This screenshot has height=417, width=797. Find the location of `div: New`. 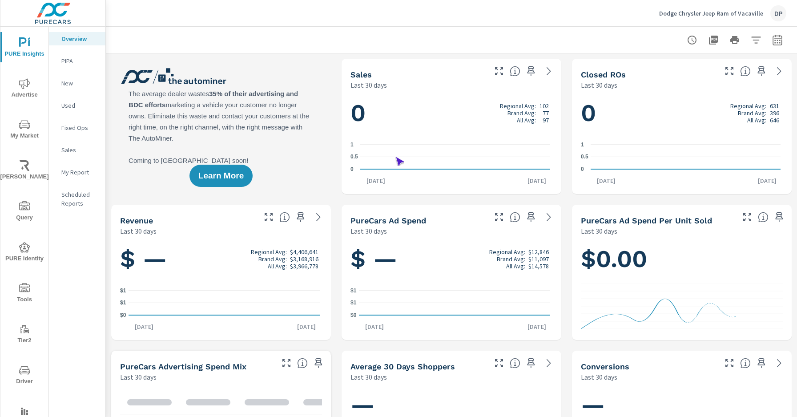

div: New is located at coordinates (77, 83).